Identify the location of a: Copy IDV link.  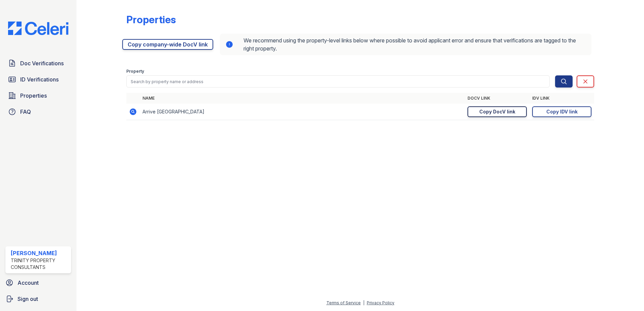
(561, 111).